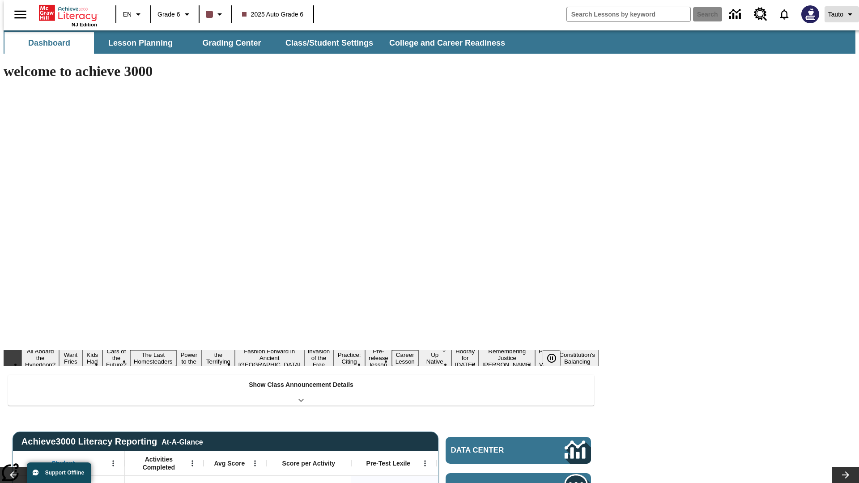 The image size is (859, 483). Describe the element at coordinates (92, 358) in the screenshot. I see `button: Slide 3 Dirty Jobs Kids Had To Do` at that location.